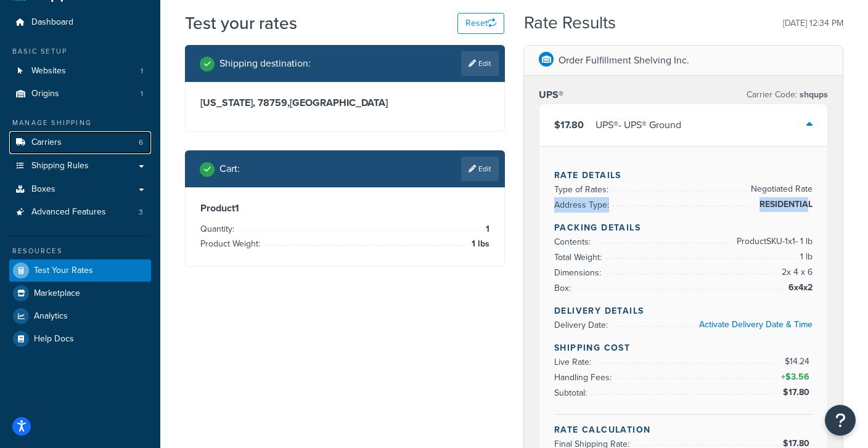 The height and width of the screenshot is (448, 868). What do you see at coordinates (46, 142) in the screenshot?
I see `span: Carriers` at bounding box center [46, 142].